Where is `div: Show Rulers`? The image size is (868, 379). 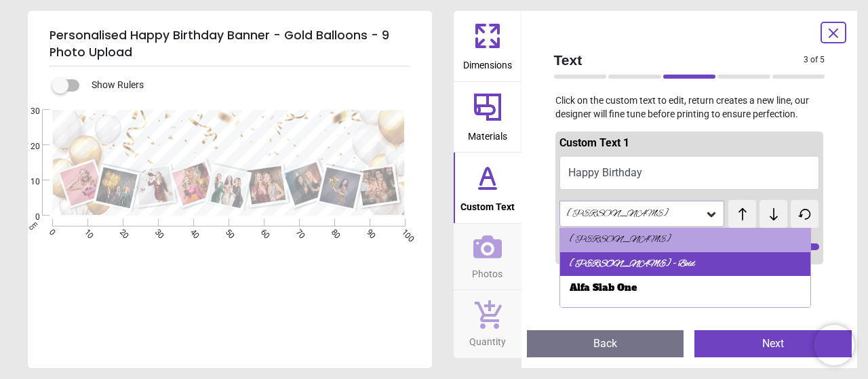 div: Show Rulers is located at coordinates (246, 86).